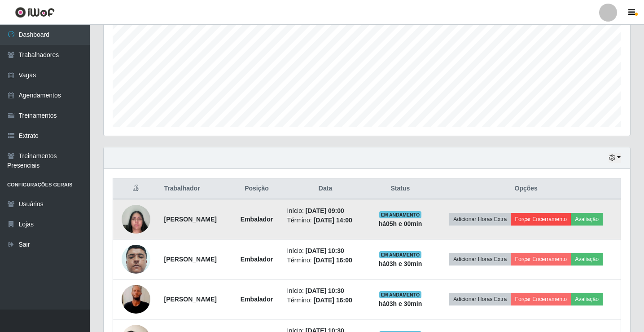 Image resolution: width=644 pixels, height=332 pixels. I want to click on th: Posição, so click(257, 189).